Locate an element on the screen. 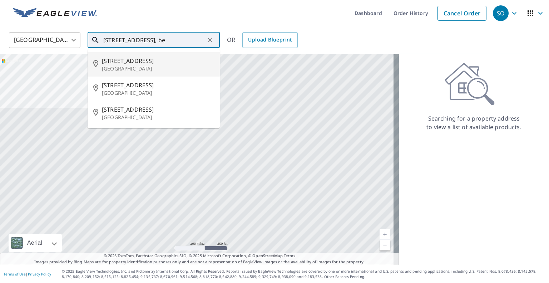 The image size is (549, 283). div: OR is located at coordinates (262, 40).